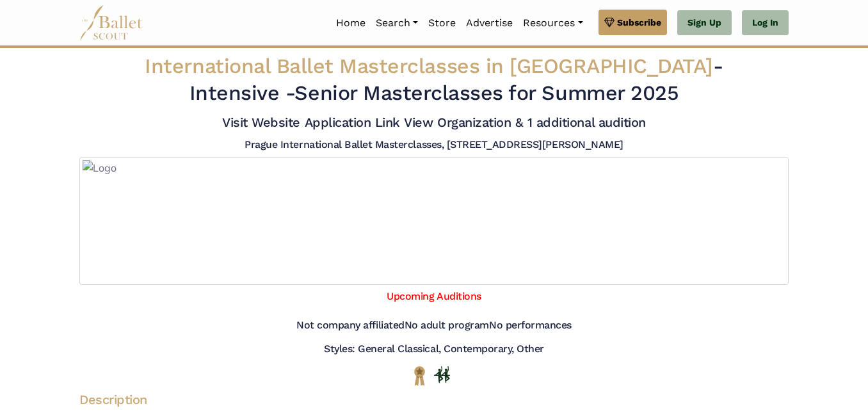 Image resolution: width=868 pixels, height=413 pixels. I want to click on h2: - Senior Masterclasses for Summer 2025, so click(434, 79).